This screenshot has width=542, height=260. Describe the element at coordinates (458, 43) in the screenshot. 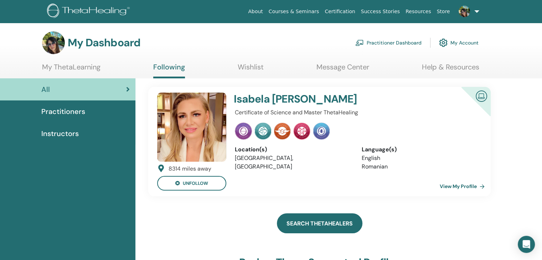

I see `a: My Account` at that location.